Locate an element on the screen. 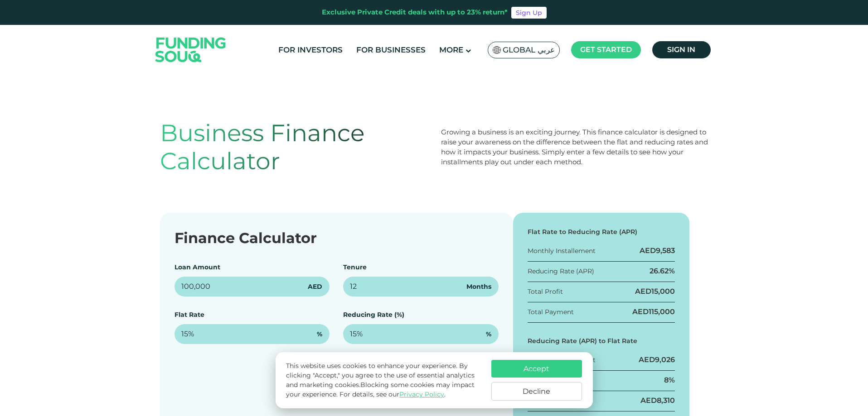 This screenshot has width=868, height=416. span: Global عربي is located at coordinates (528, 50).